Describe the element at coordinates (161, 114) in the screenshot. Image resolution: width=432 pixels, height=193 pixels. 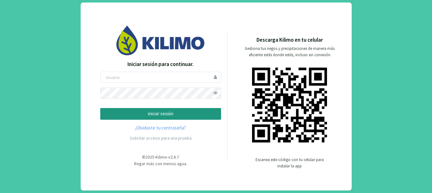
I see `button: iniciar sesión` at that location.